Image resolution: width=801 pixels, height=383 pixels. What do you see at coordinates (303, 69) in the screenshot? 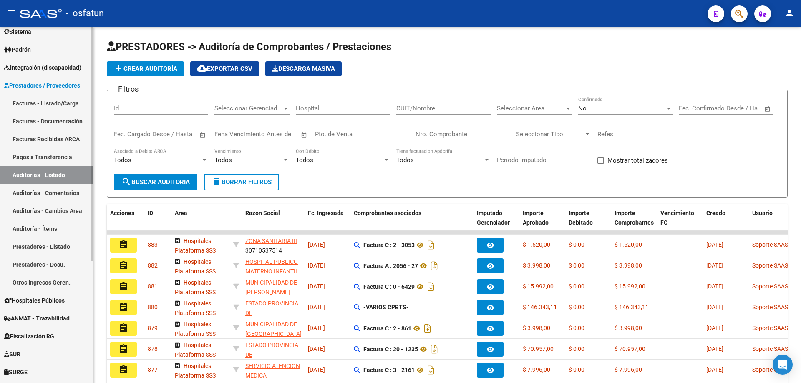
I see `button: Descarga Masiva` at bounding box center [303, 69].